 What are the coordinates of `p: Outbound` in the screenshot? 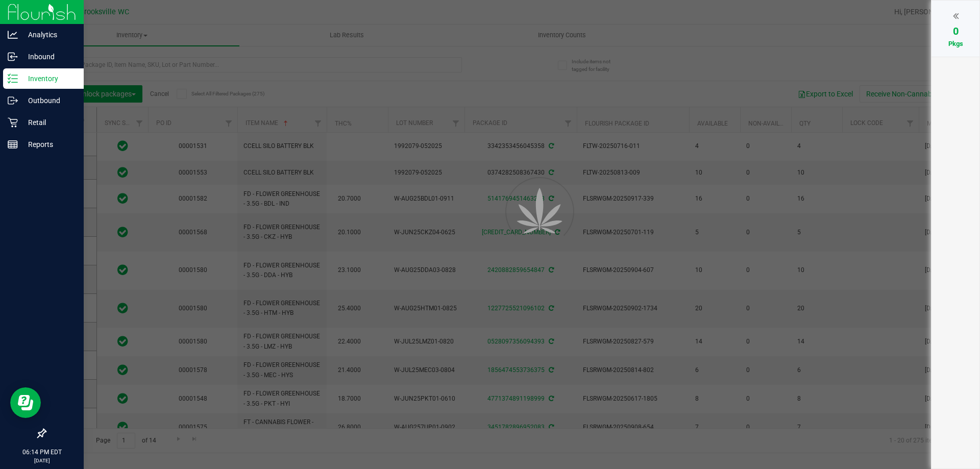 It's located at (48, 101).